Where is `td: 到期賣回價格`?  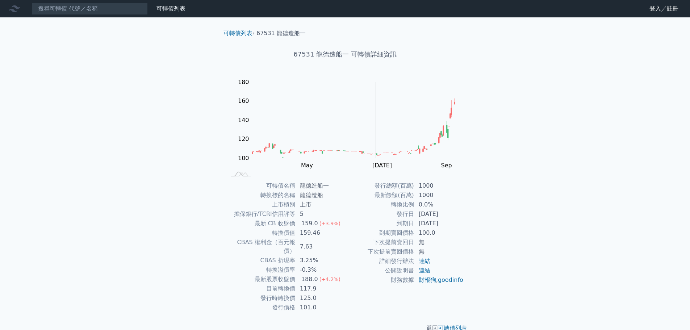
td: 到期賣回價格 is located at coordinates (379, 233).